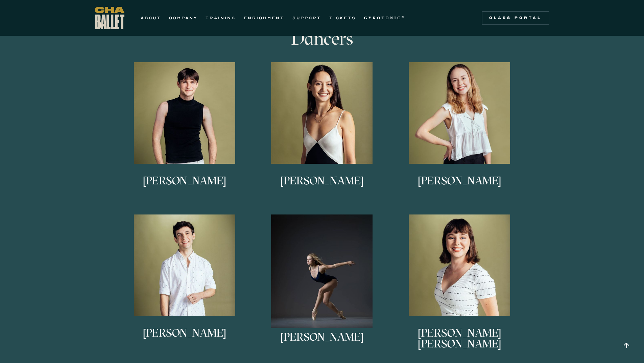 The height and width of the screenshot is (363, 644). Describe the element at coordinates (383, 18) in the screenshot. I see `strong: GYROTONIC` at that location.